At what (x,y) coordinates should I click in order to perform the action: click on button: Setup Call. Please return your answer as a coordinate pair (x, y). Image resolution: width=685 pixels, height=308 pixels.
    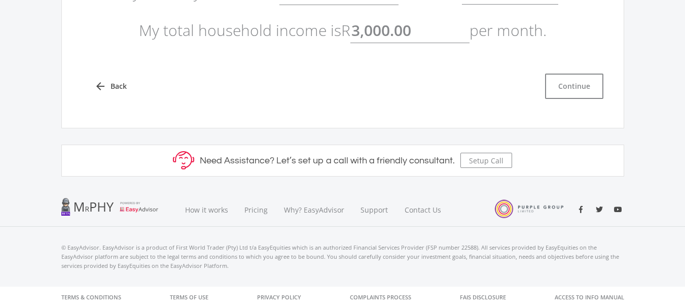
    Looking at the image, I should click on (486, 160).